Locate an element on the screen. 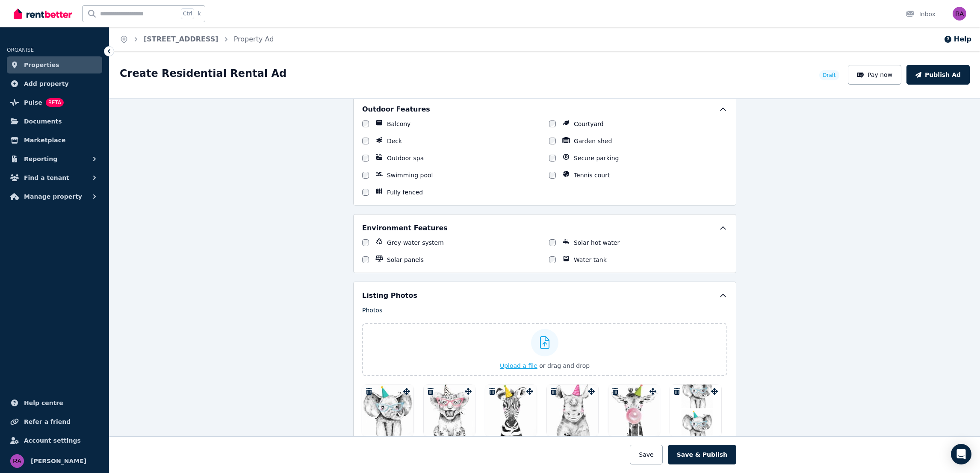  span: BETA is located at coordinates (55, 103).